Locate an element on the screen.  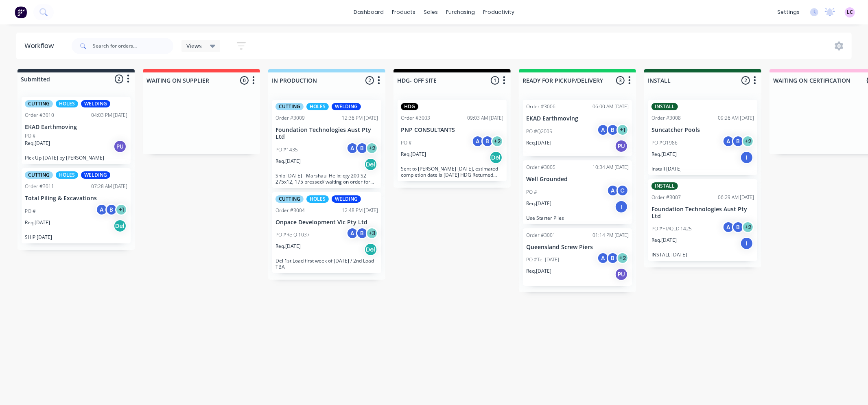
p: PO #FTAQLD 1425 is located at coordinates (671, 228).